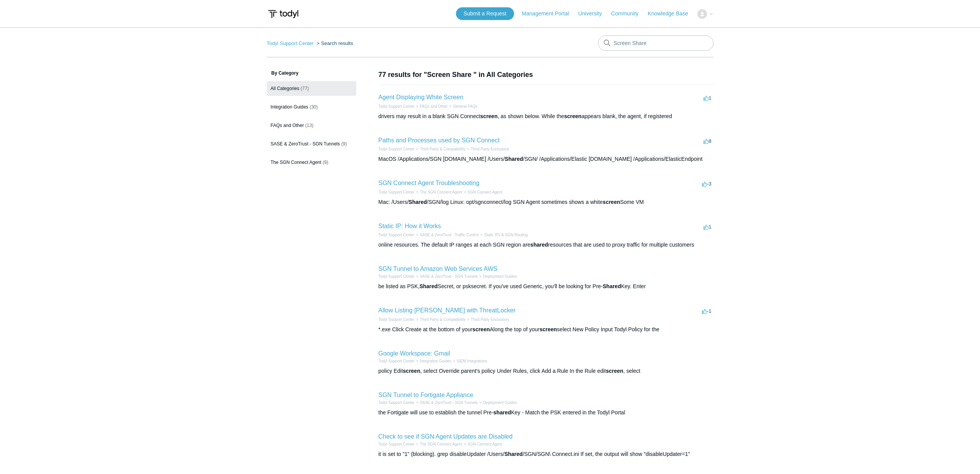 The image size is (980, 474). What do you see at coordinates (482, 192) in the screenshot?
I see `li: SGN Connect Agent` at bounding box center [482, 192].